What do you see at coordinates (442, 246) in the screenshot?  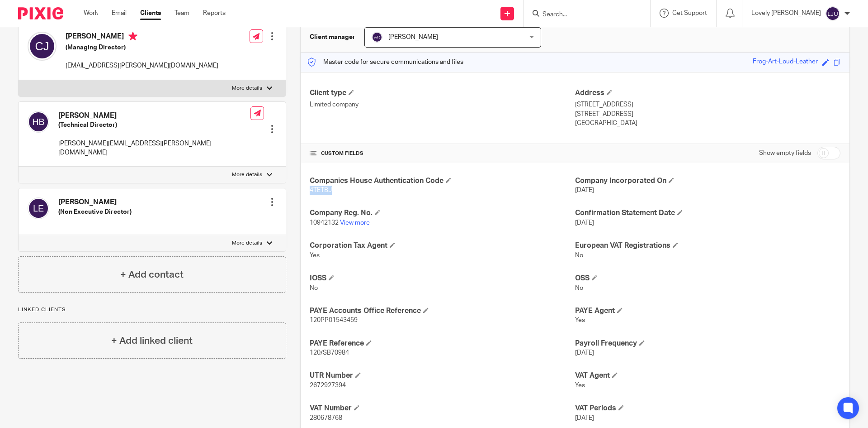 I see `h4: Corporation Tax Agent` at bounding box center [442, 246].